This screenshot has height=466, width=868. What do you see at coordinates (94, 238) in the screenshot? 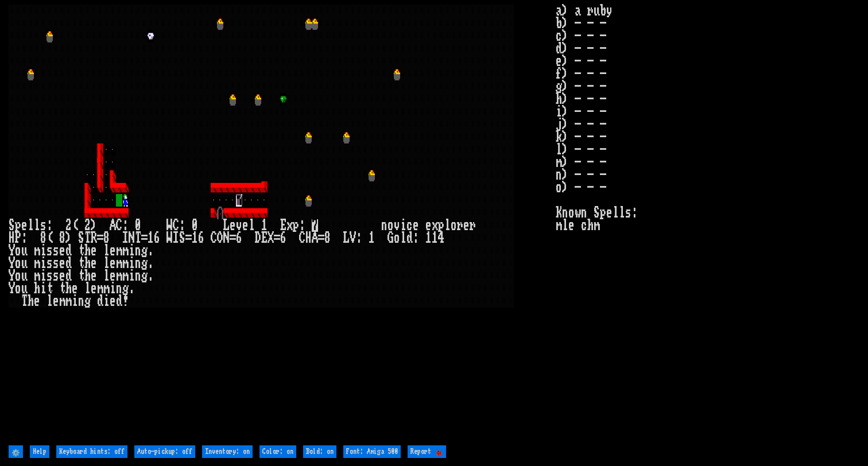
I see `div: R` at bounding box center [94, 238].